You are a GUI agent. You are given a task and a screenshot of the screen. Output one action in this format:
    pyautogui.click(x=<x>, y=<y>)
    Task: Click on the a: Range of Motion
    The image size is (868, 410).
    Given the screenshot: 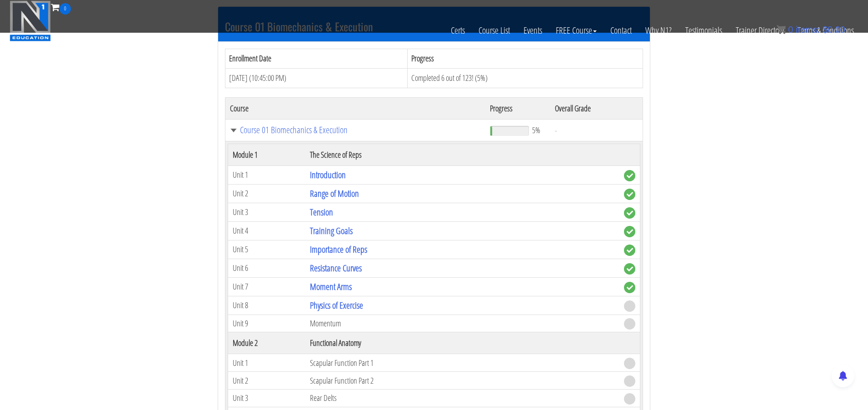 What is the action you would take?
    pyautogui.click(x=334, y=193)
    